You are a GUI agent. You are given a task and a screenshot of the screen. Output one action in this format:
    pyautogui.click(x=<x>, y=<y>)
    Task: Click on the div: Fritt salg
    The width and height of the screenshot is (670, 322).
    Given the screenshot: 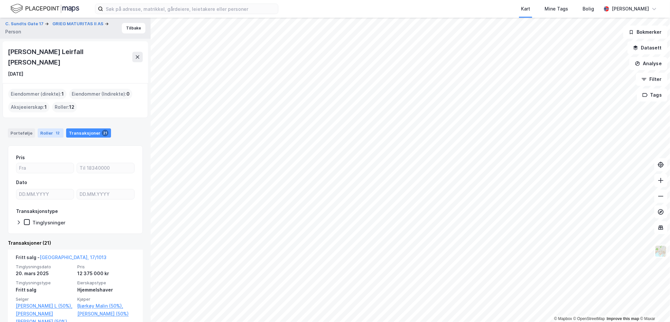 What is the action you would take?
    pyautogui.click(x=45, y=290)
    